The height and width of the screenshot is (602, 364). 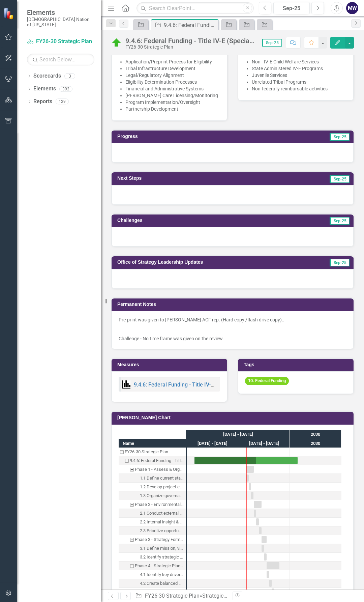 I want to click on div: Phase 2 - Environmental Assessment, so click(x=159, y=505).